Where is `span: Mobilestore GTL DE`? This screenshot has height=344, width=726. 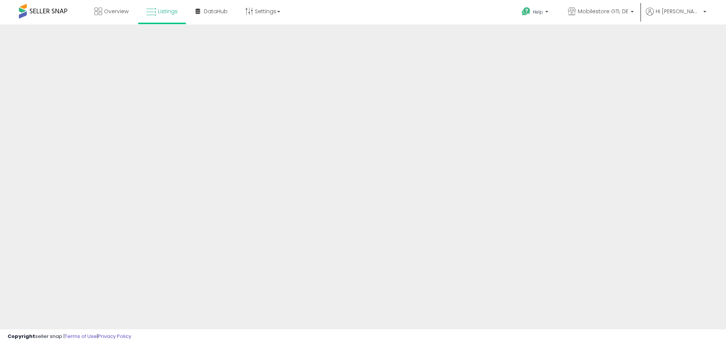 span: Mobilestore GTL DE is located at coordinates (603, 11).